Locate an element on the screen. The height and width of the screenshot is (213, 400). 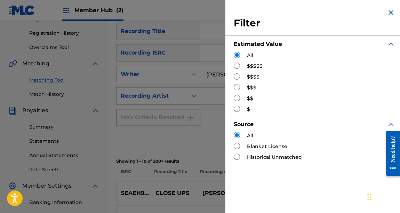
span: Member Hub is located at coordinates (99, 10).